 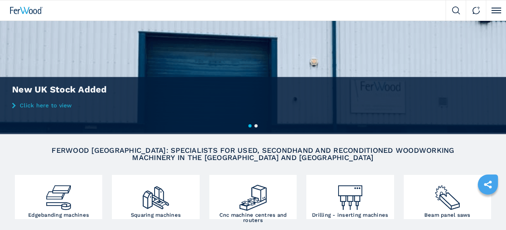 What do you see at coordinates (447, 195) in the screenshot?
I see `img: sezionatrici_2.png` at bounding box center [447, 195].